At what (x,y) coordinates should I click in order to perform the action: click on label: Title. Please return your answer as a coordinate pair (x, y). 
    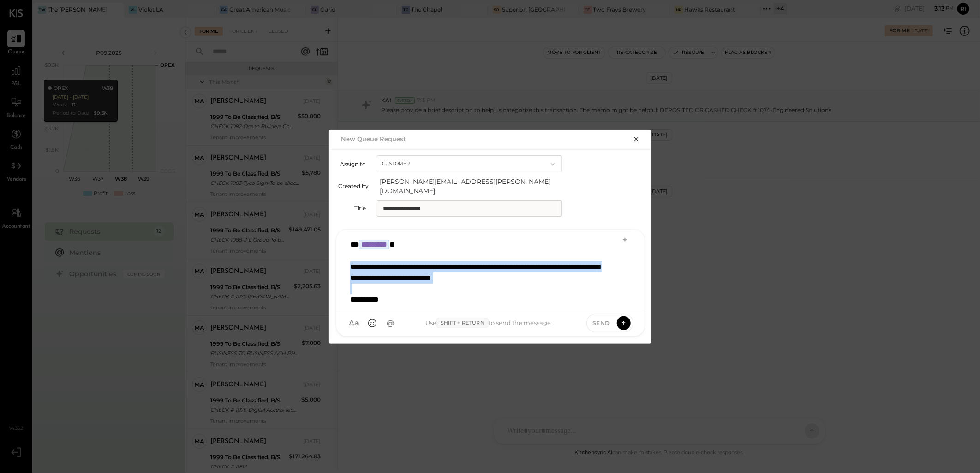
    Looking at the image, I should click on (352, 208).